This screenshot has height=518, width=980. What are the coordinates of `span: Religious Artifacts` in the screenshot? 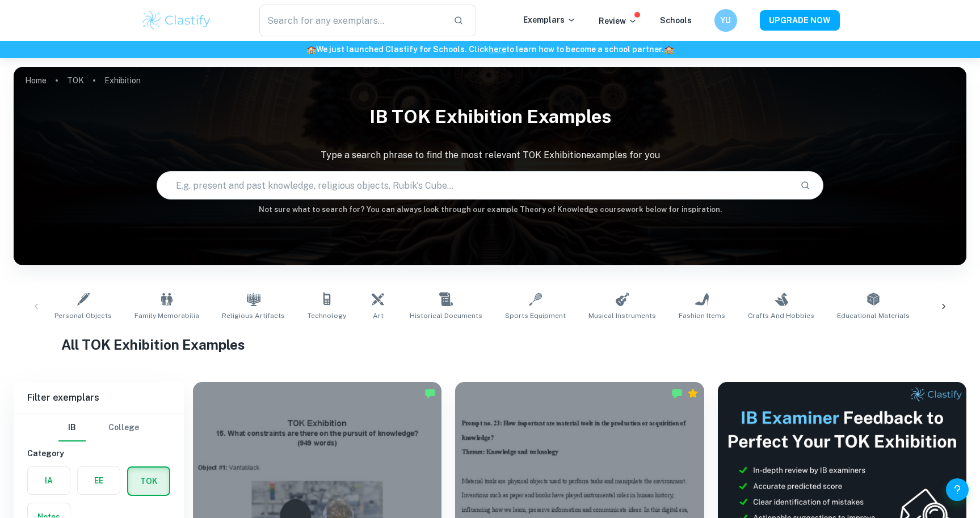 It's located at (253, 316).